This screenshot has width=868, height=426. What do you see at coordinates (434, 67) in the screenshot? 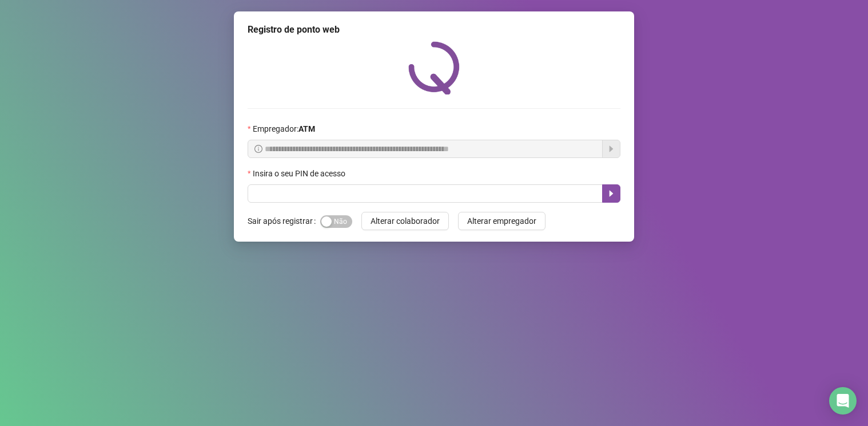
I see `img: QRPoint` at bounding box center [434, 67].